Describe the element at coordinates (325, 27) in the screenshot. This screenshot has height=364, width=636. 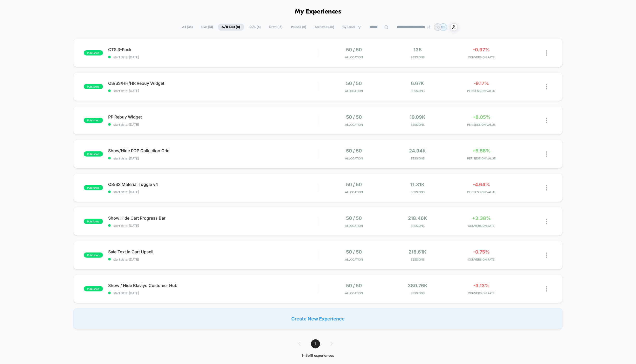
I see `span: Archived ( 36 )` at that location.